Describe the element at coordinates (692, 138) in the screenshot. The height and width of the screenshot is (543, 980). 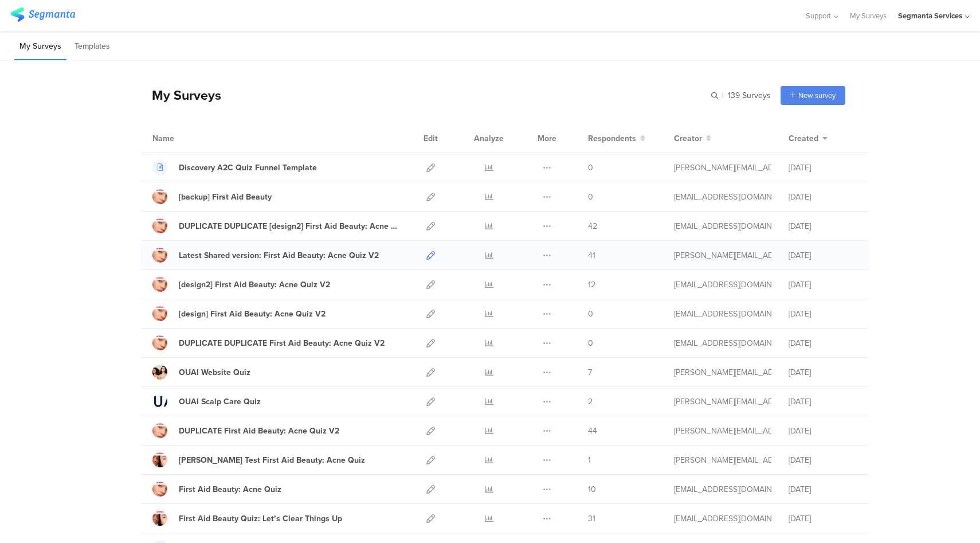
I see `button: Creator` at that location.